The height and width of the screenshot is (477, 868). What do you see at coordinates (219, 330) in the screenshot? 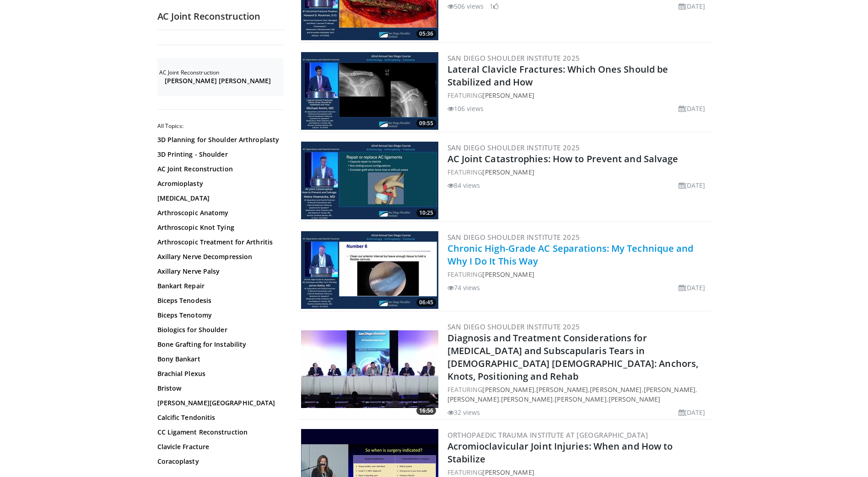
I see `a: Biologics for Shoulder` at bounding box center [219, 330].